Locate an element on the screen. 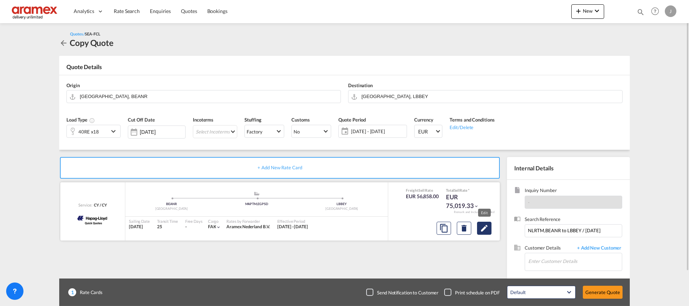 This screenshot has width=689, height=306. div: Total Rate is located at coordinates (464, 190).